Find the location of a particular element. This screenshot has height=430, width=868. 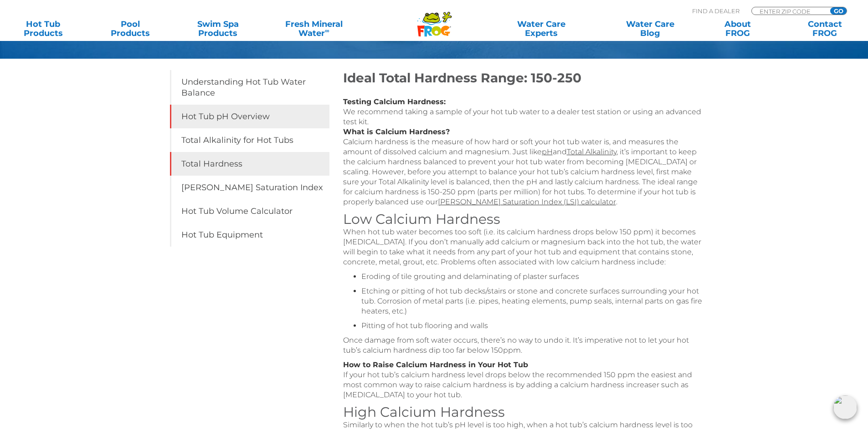

a: Hot Tub Equipment is located at coordinates (250, 235).